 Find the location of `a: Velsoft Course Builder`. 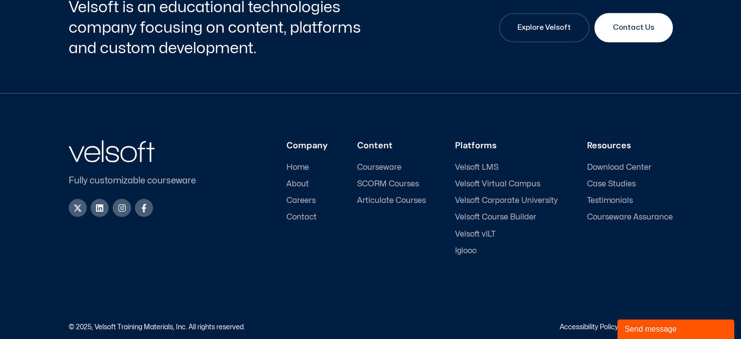

a: Velsoft Course Builder is located at coordinates (506, 217).